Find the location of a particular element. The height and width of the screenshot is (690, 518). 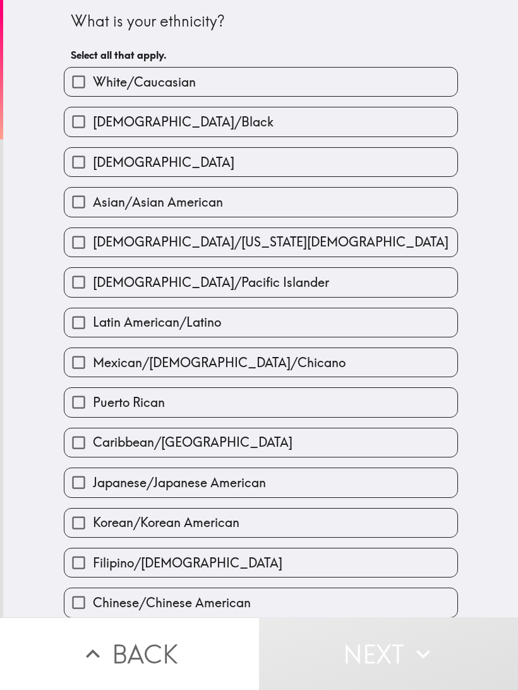

h6: Select all that apply. is located at coordinates (261, 55).